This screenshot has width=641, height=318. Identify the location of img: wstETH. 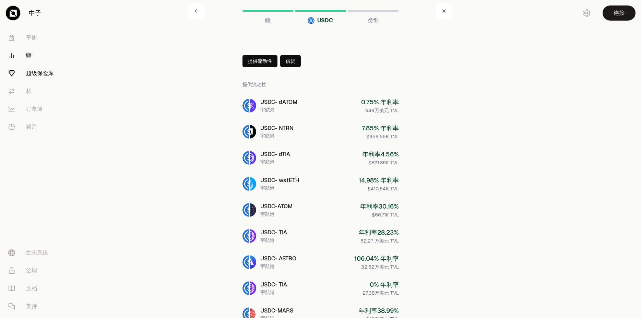
(253, 184).